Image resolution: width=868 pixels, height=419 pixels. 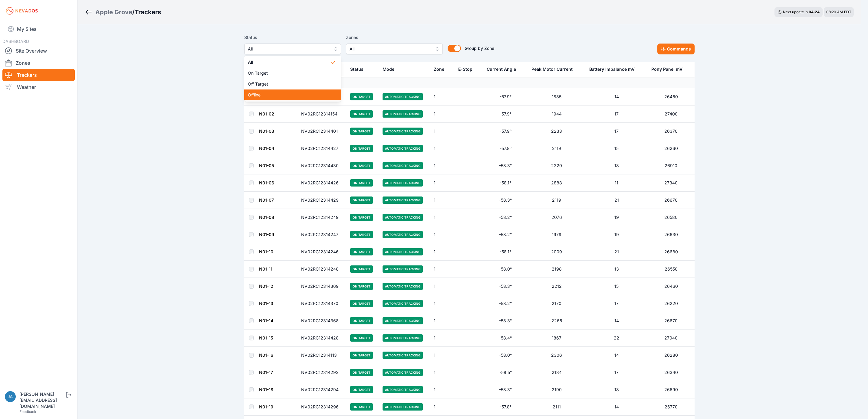 What do you see at coordinates (289, 73) in the screenshot?
I see `span: On Target` at bounding box center [289, 73].